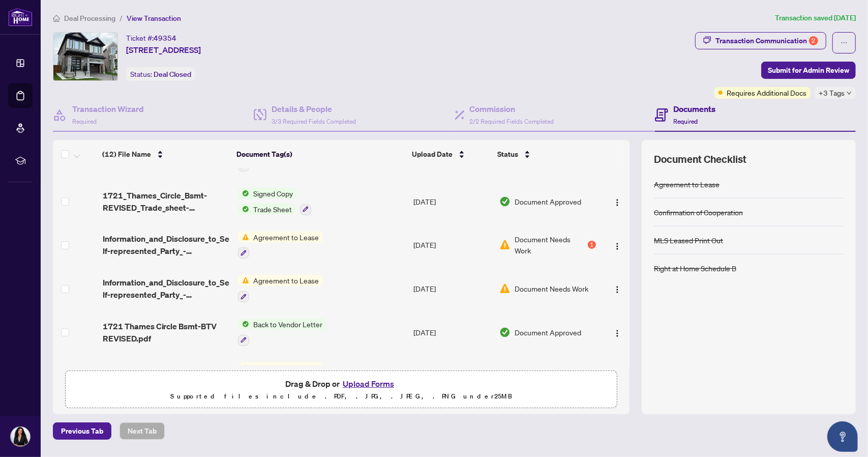  I want to click on img: Profile Icon, so click(20, 437).